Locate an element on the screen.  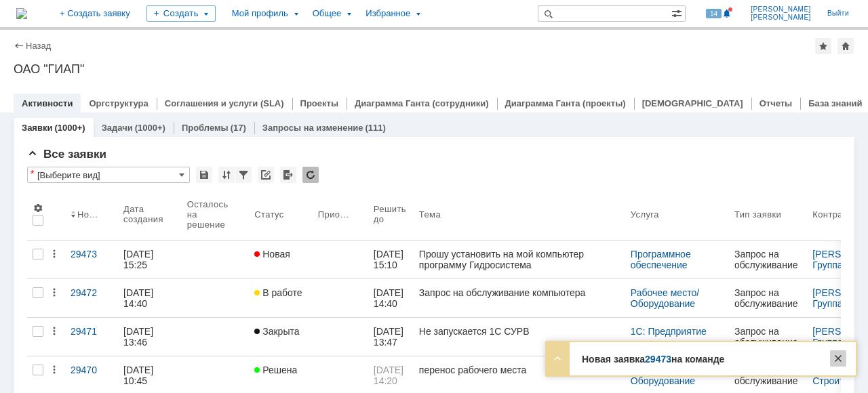
div: (111) is located at coordinates (376, 128).